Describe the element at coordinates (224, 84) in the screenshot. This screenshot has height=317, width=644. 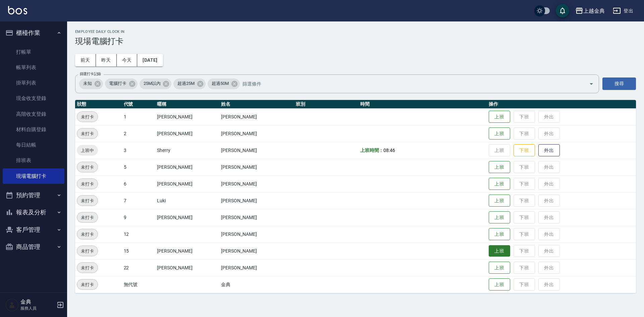
I see `div: 超過50M` at that location.